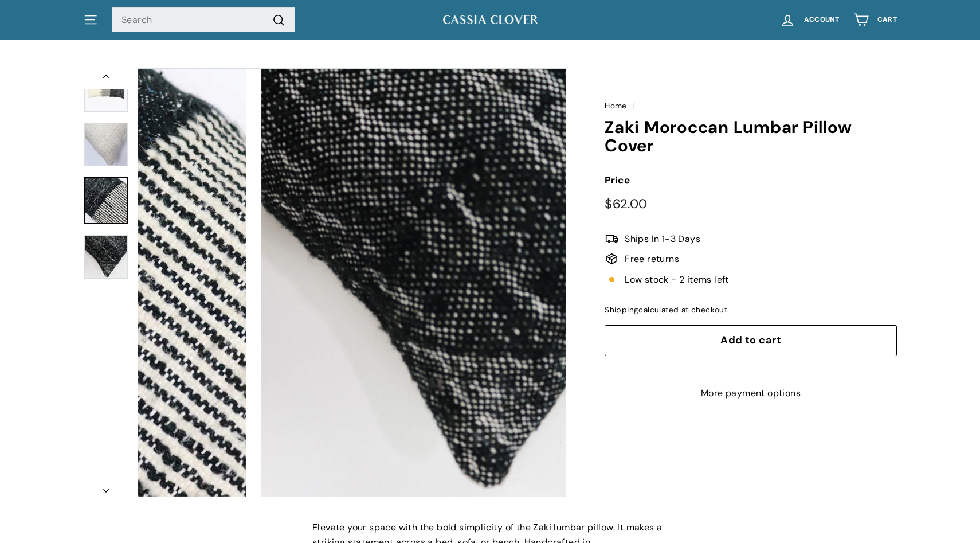 The height and width of the screenshot is (543, 980). Describe the element at coordinates (751, 106) in the screenshot. I see `nav: breadcrumbs` at that location.